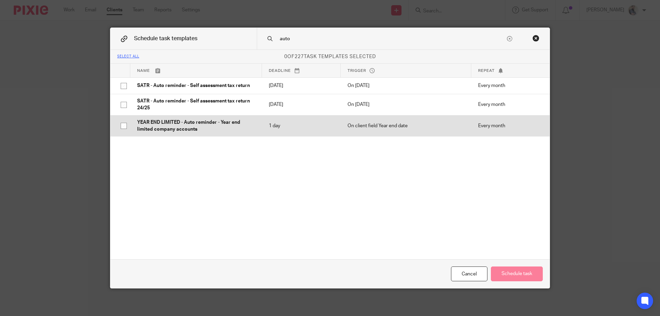  Describe the element at coordinates (536, 38) in the screenshot. I see `div: Close this dialog window` at that location.